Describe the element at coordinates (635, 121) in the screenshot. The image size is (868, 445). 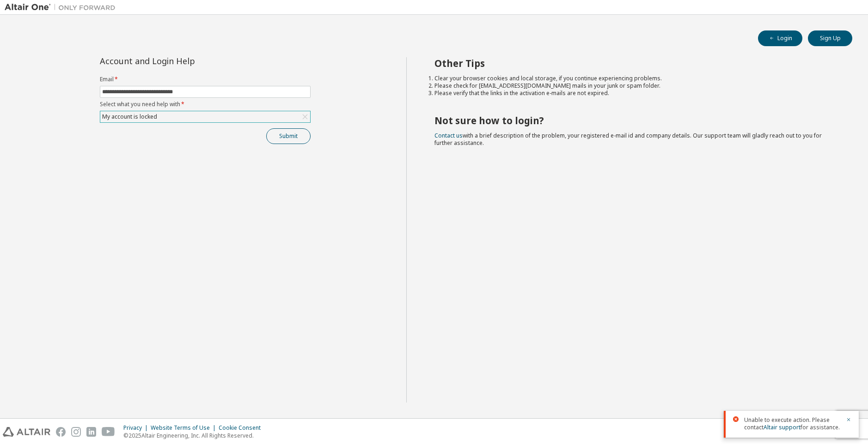
I see `h2: Not sure how to login?` at that location.